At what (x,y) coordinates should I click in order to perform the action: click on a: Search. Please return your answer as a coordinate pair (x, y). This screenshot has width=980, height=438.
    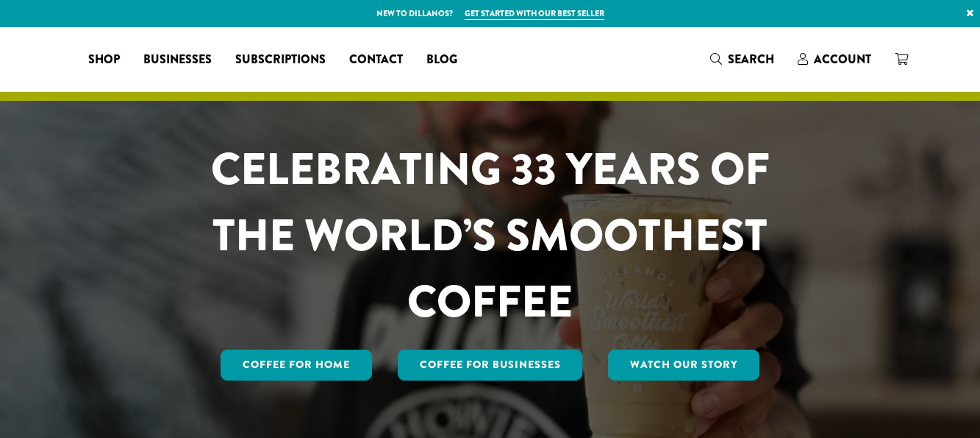
    Looking at the image, I should click on (742, 59).